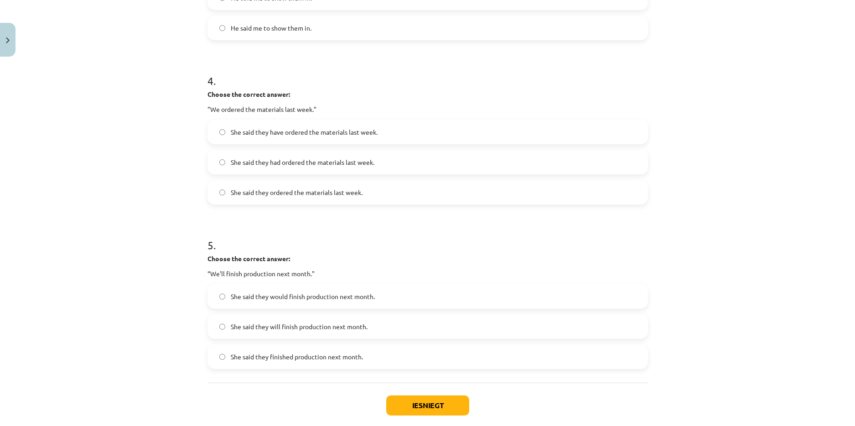 This screenshot has height=426, width=855. What do you see at coordinates (222, 132) in the screenshot?
I see `input: She said they have ordered the materials last week.` at bounding box center [222, 132].